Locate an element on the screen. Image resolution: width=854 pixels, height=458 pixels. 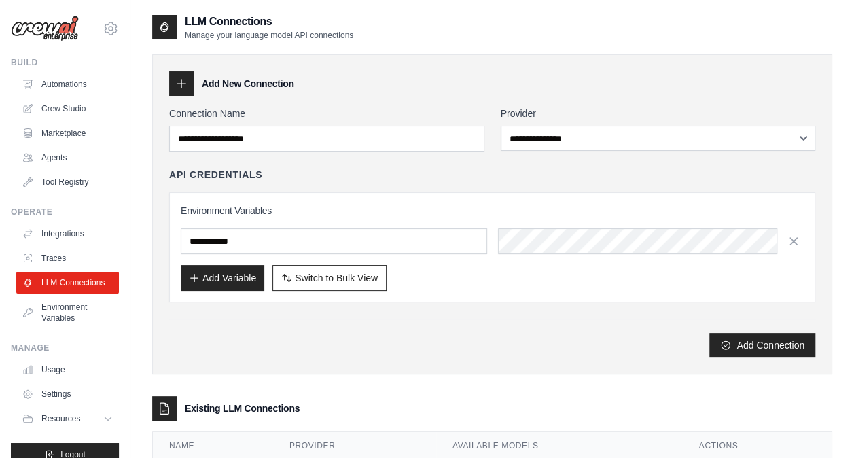
span: Switch to Bulk View is located at coordinates (336, 278).